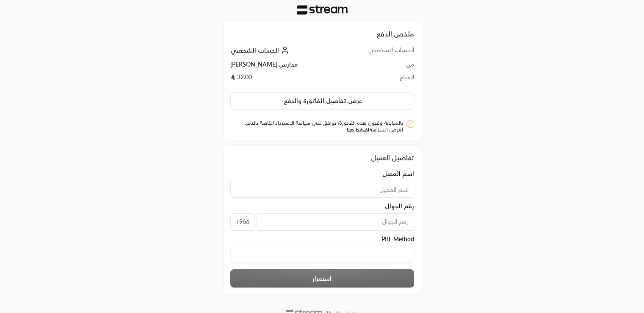  I want to click on td: المبلغ, so click(377, 80).